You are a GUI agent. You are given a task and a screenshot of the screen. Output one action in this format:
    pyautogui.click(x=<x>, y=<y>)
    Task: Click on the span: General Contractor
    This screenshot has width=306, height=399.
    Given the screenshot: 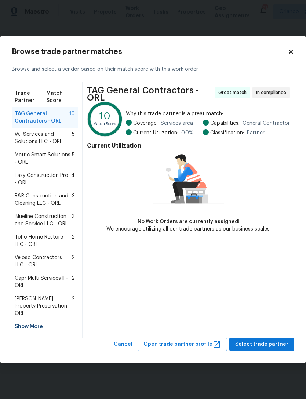 What is the action you would take?
    pyautogui.click(x=266, y=123)
    